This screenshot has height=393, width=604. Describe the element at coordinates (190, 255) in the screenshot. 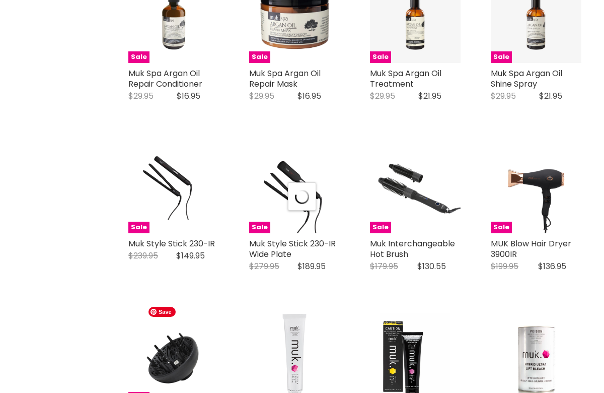

I see `span: $149.95` at that location.